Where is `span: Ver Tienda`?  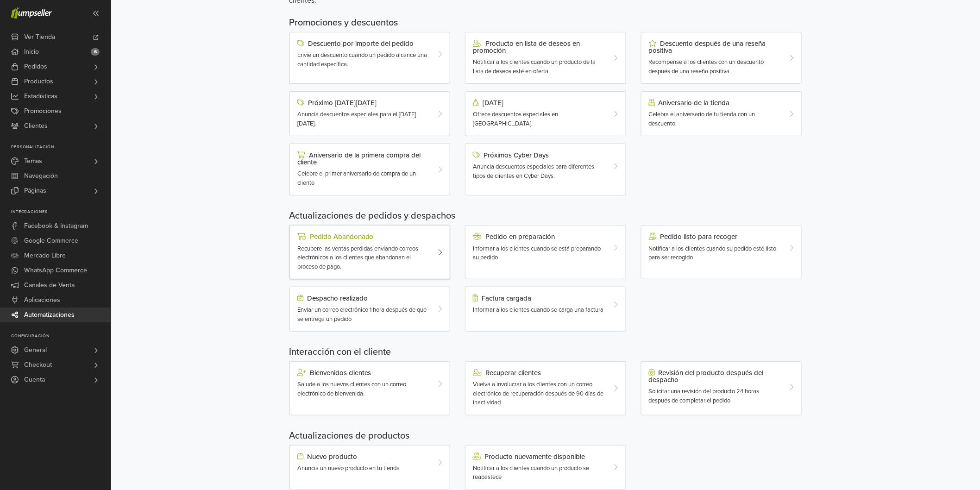
span: Ver Tienda is located at coordinates (40, 37).